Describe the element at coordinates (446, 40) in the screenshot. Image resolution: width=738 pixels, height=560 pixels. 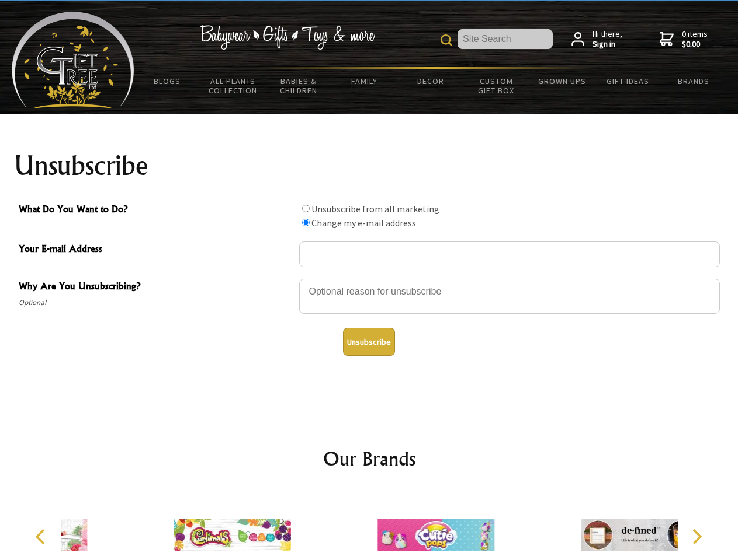
I see `img: product search` at that location.